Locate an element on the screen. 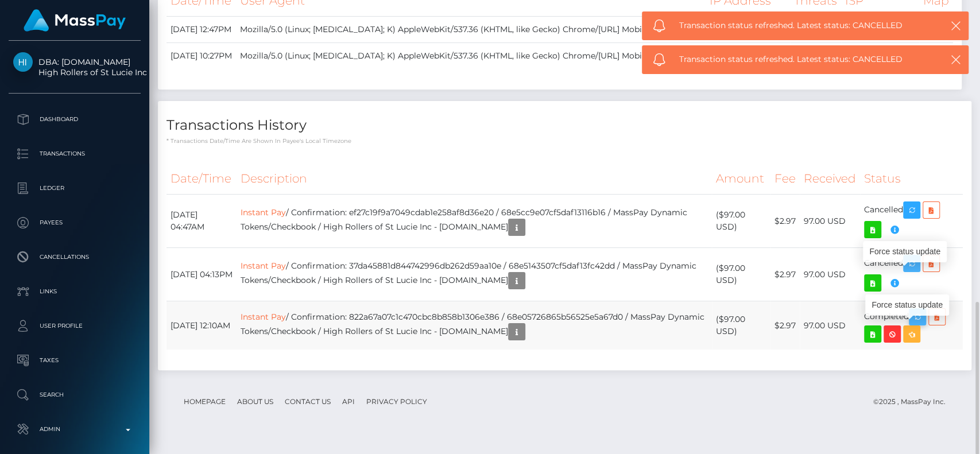 This screenshot has width=980, height=454. a: Taxes is located at coordinates (75, 360).